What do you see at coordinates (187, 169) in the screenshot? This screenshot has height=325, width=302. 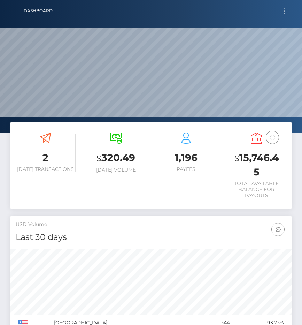 I see `h6: Payees` at bounding box center [187, 169].